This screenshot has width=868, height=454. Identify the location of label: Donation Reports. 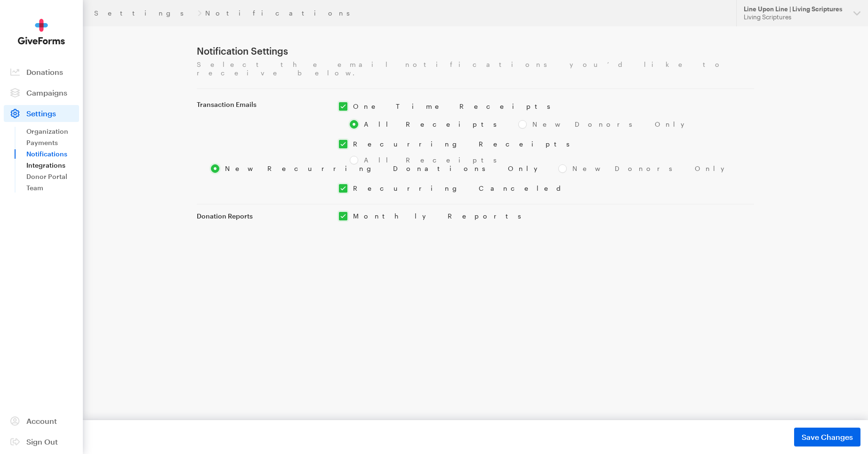
(262, 216).